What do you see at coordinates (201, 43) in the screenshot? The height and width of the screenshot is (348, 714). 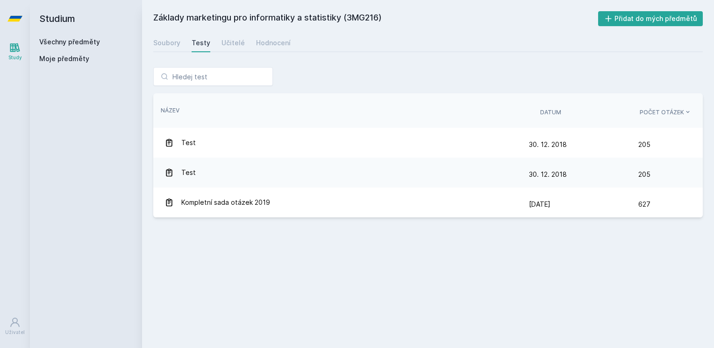 I see `a: Testy` at bounding box center [201, 43].